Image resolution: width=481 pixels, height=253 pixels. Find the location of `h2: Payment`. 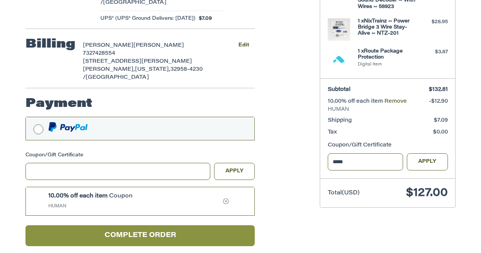

h2: Payment is located at coordinates (59, 104).